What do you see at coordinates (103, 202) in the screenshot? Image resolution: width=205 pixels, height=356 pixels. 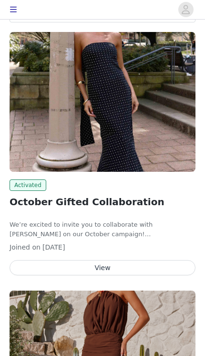 I see `h2: October Gifted Collaboration` at bounding box center [103, 202].